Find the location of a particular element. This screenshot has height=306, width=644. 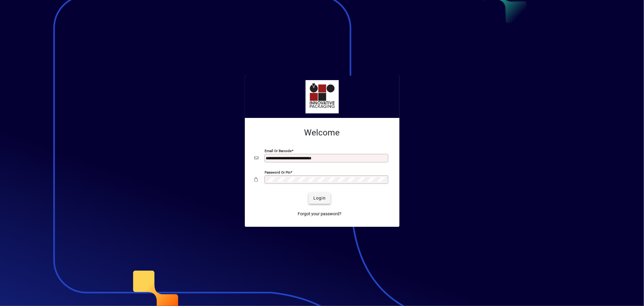

span: Login is located at coordinates (320, 198).